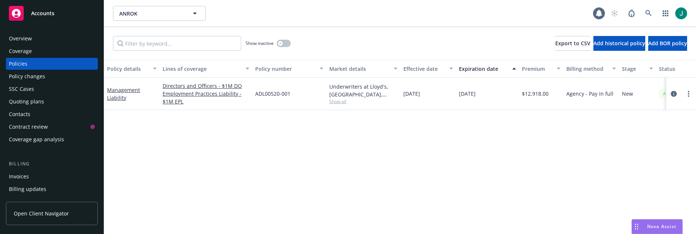 The height and width of the screenshot is (234, 696). I want to click on div: Effective date, so click(424, 68).